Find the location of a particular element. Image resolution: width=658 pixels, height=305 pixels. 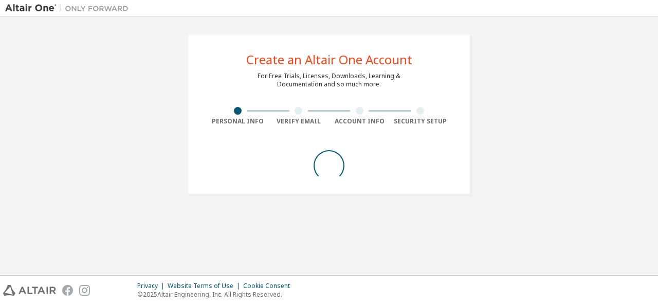

div: Website Terms of Use is located at coordinates (205, 286).